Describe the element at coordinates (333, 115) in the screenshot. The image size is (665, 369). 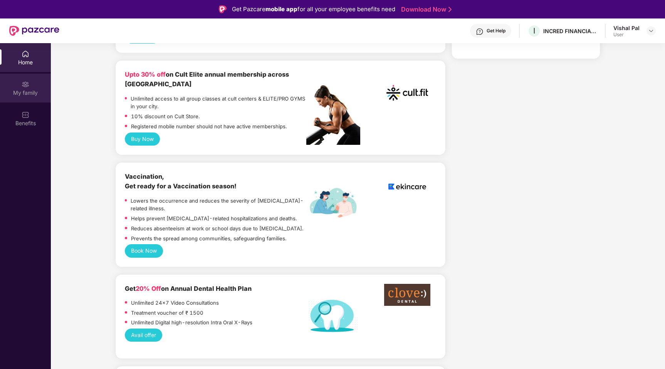
I see `img: pc2.png` at that location.